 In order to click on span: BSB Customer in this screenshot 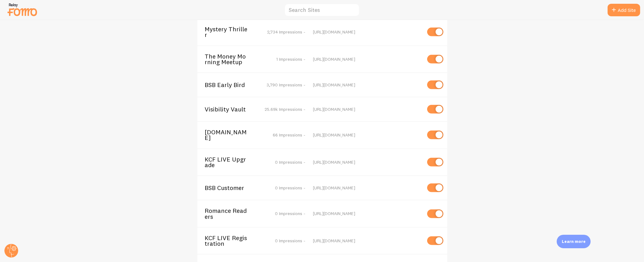, I will do `click(230, 188)`.